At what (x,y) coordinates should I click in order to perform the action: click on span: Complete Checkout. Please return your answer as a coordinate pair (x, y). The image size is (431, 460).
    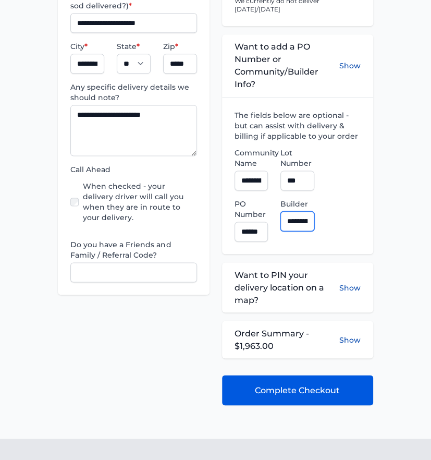
    Looking at the image, I should click on (297, 390).